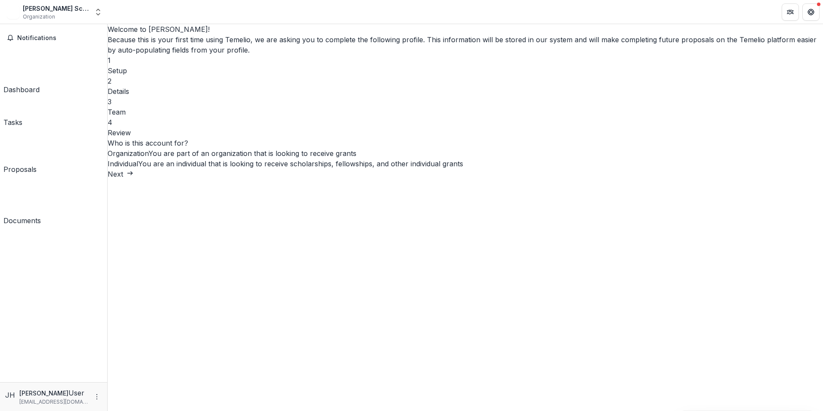 The width and height of the screenshot is (823, 411). I want to click on p: User, so click(76, 393).